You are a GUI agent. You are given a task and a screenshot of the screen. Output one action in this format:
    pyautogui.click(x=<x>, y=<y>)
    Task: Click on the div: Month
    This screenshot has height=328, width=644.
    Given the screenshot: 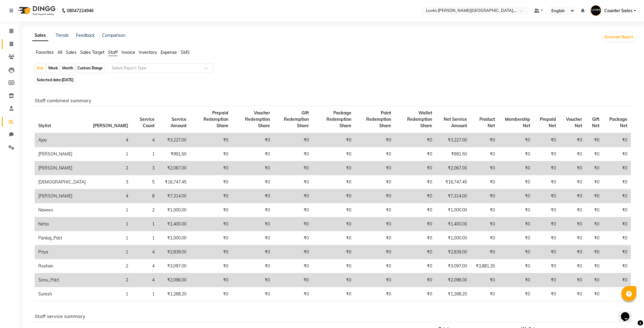 What is the action you would take?
    pyautogui.click(x=68, y=68)
    